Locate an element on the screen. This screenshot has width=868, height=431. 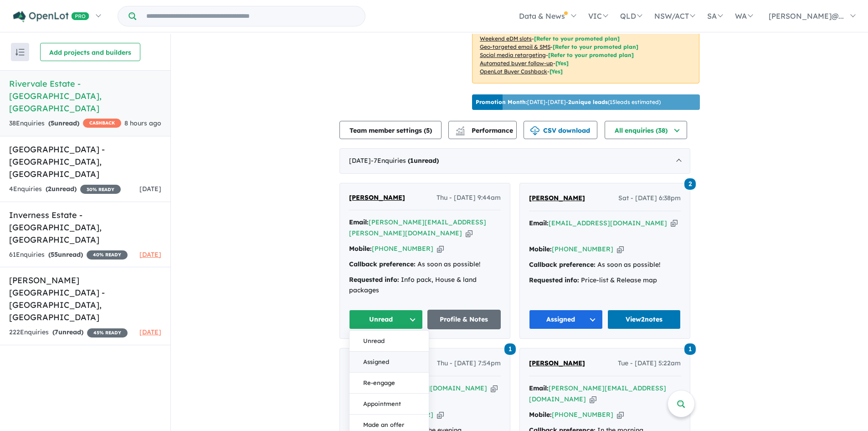
span: CASHBACK is located at coordinates (102, 123).